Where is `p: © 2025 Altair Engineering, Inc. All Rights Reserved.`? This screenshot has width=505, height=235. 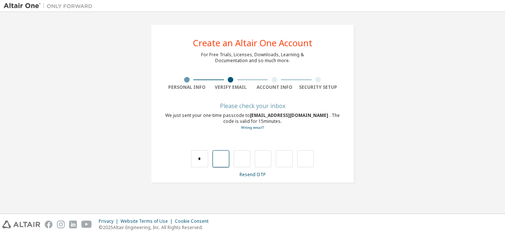
p: © 2025 Altair Engineering, Inc. All Rights Reserved. is located at coordinates (156, 227).